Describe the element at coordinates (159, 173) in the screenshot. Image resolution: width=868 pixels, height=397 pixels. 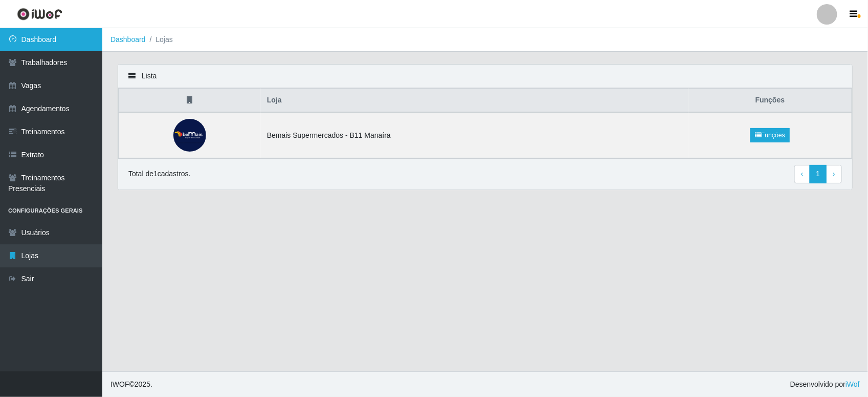
I see `p: Total de 1 cadastros.` at that location.